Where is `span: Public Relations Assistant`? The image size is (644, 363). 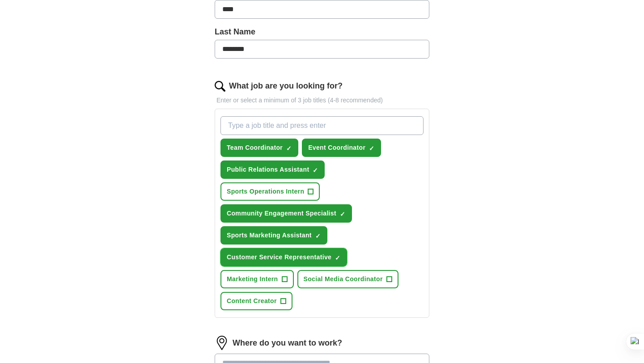
span: Public Relations Assistant is located at coordinates (268, 170).